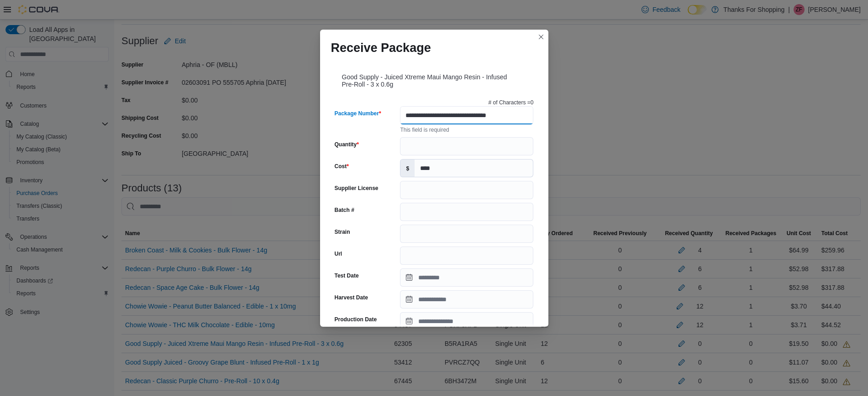 Image resolution: width=868 pixels, height=396 pixels. What do you see at coordinates (467, 129) in the screenshot?
I see `div: This field is required` at bounding box center [467, 129].